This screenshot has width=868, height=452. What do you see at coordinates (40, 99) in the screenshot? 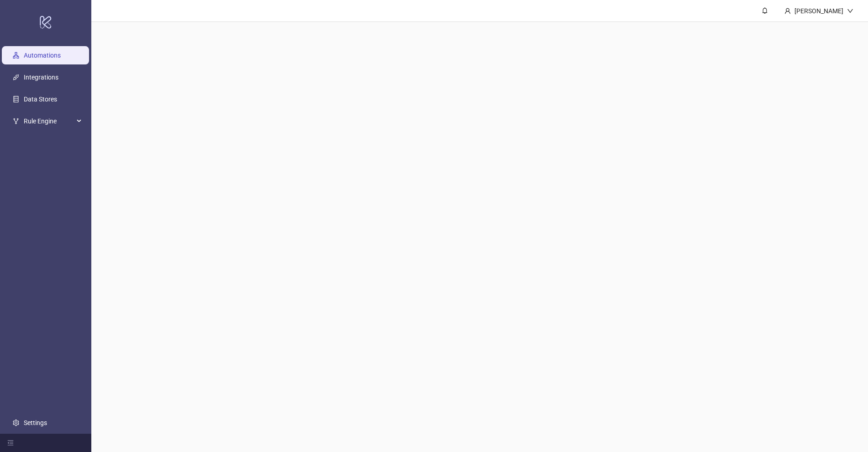
I see `a: Data Stores` at bounding box center [40, 99].